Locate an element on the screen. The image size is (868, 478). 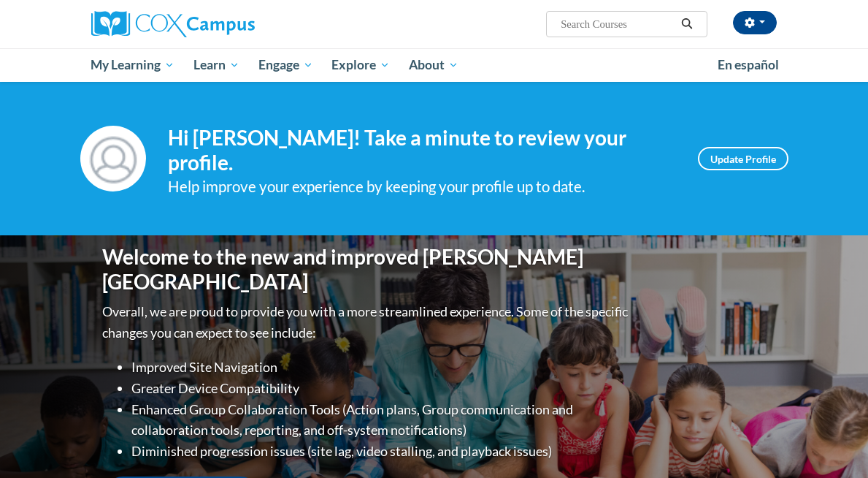
span: Learn is located at coordinates (216, 65).